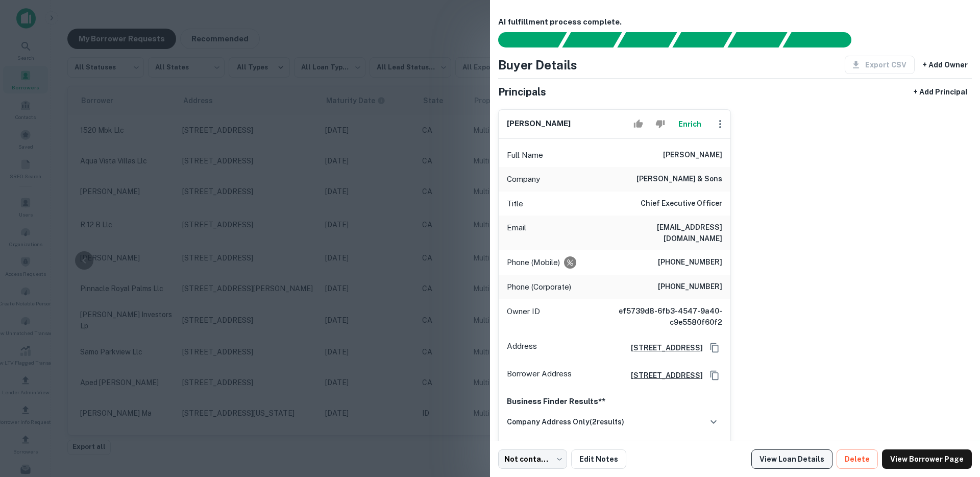 This screenshot has width=980, height=477. Describe the element at coordinates (647, 40) in the screenshot. I see `div: Documents found, AI parsing details...` at that location.